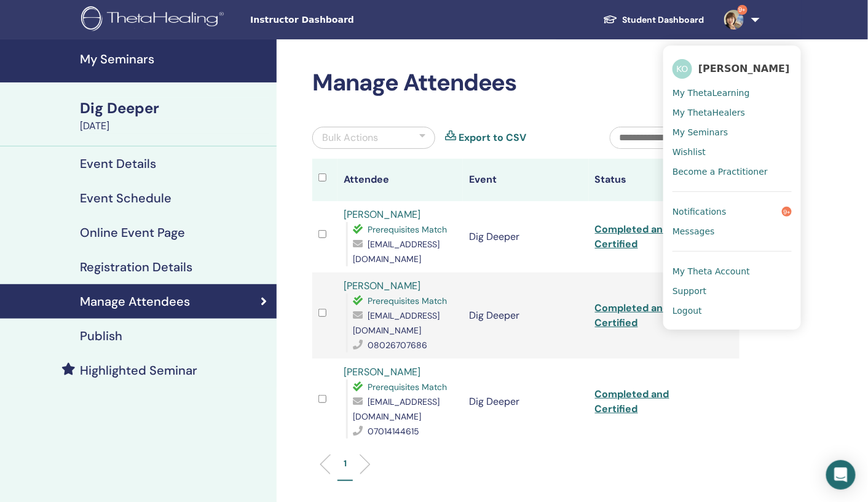  Describe the element at coordinates (732, 291) in the screenshot. I see `a: Support` at that location.